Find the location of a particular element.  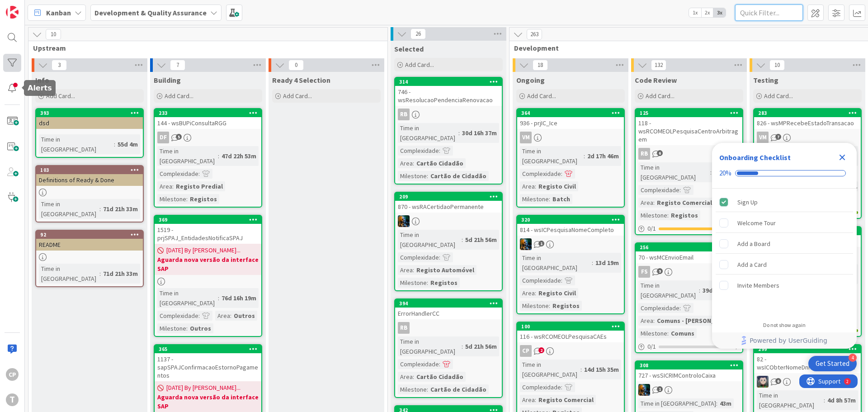

span: 7 is located at coordinates (778, 137).